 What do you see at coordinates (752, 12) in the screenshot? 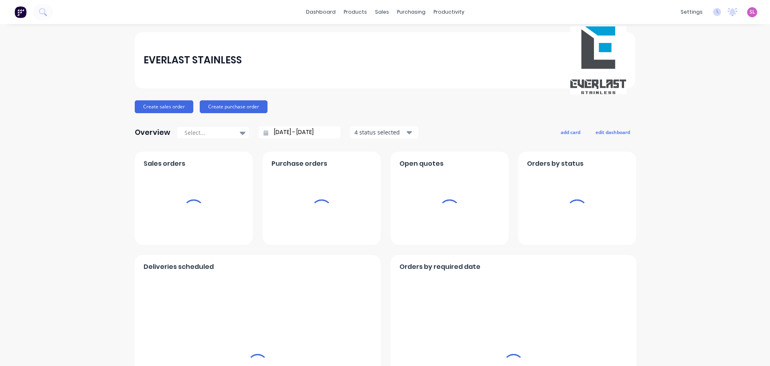
I see `span: SL` at bounding box center [752, 12].